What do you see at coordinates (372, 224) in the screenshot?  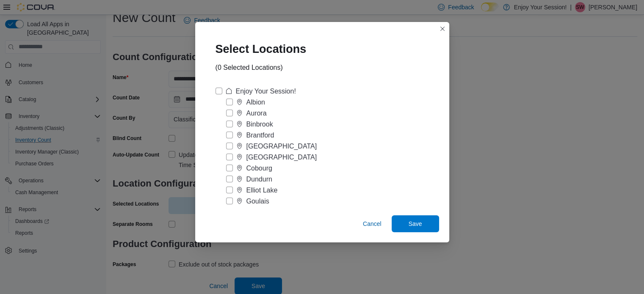 I see `button: Cancel` at bounding box center [372, 224].